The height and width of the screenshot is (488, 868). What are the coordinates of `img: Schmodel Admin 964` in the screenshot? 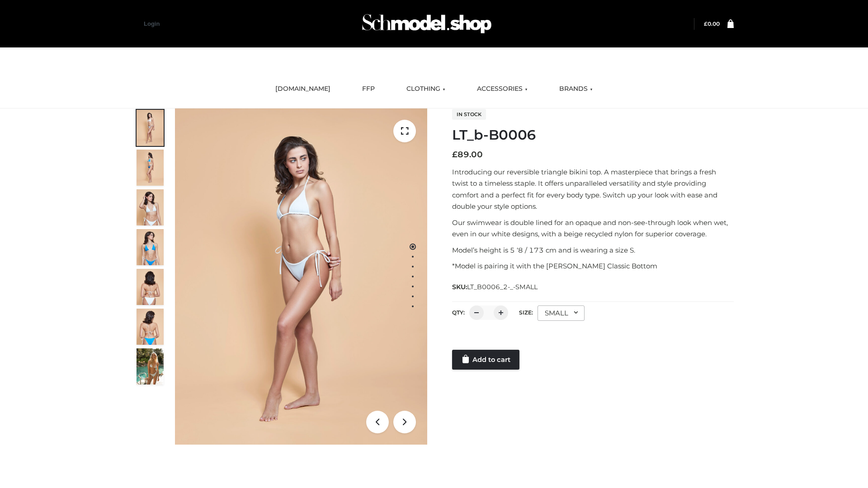 It's located at (427, 24).